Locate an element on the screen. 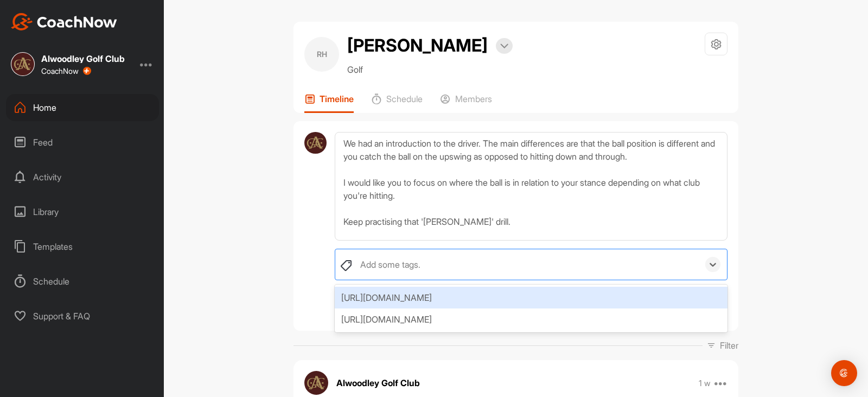  p: Filter is located at coordinates (729, 345).